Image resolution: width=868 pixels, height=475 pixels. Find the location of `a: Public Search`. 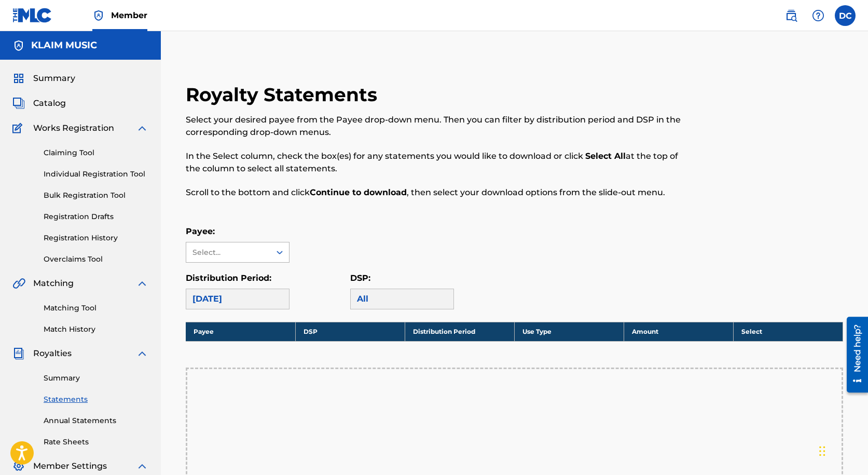

a: Public Search is located at coordinates (791, 16).